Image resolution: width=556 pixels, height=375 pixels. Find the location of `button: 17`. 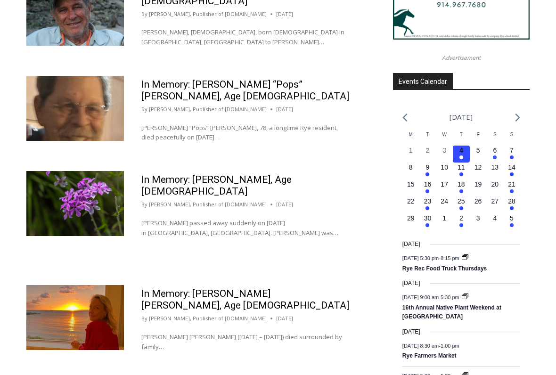

button: 17 is located at coordinates (444, 188).